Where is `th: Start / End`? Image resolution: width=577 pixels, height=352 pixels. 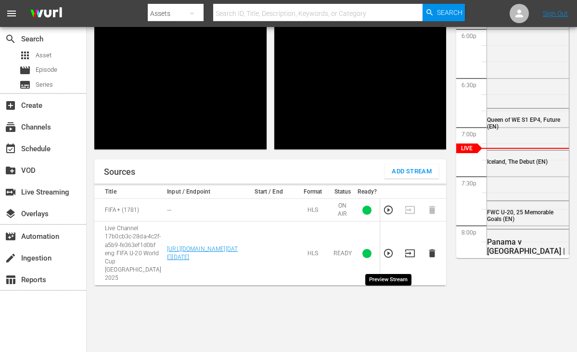
th: Start / End is located at coordinates (269, 192).